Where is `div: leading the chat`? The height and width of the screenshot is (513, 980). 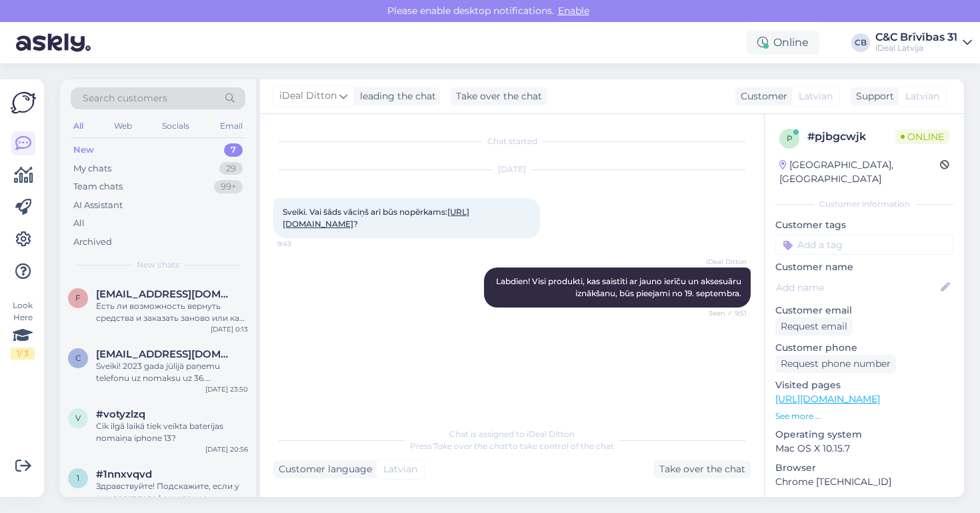 div: leading the chat is located at coordinates (395, 96).